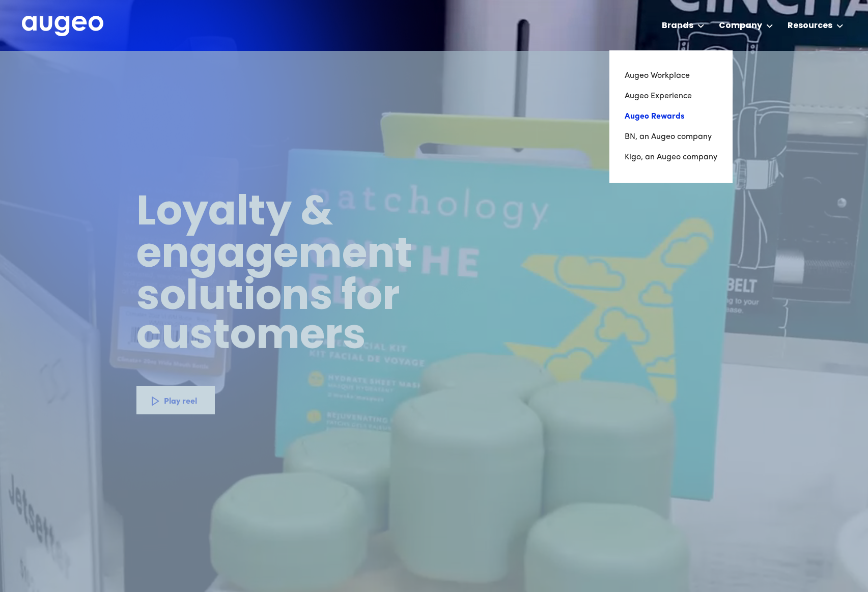 The height and width of the screenshot is (592, 868). What do you see at coordinates (671, 117) in the screenshot?
I see `nav: Brands` at bounding box center [671, 117].